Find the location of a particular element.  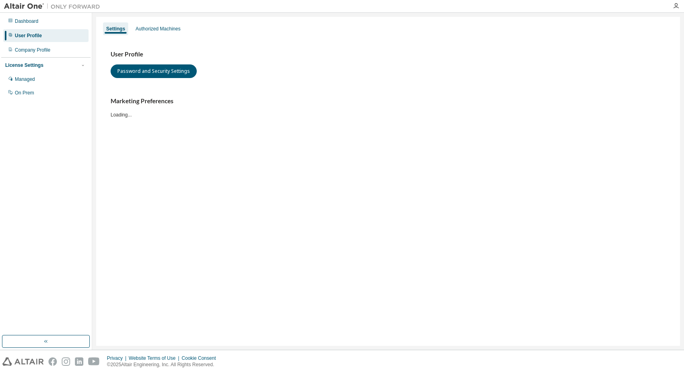

h3: User Profile is located at coordinates (388, 54).